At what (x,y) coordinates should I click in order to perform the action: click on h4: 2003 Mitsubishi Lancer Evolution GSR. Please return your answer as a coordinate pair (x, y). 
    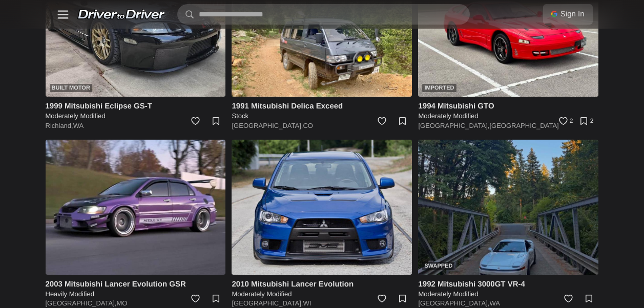
    Looking at the image, I should click on (135, 284).